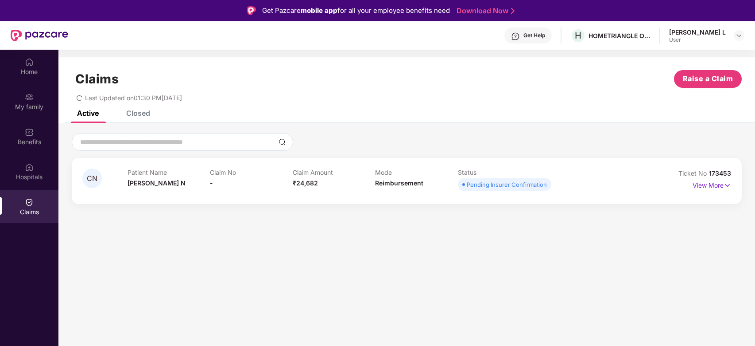 The width and height of the screenshot is (755, 346). What do you see at coordinates (138, 113) in the screenshot?
I see `div: Closed` at bounding box center [138, 113].